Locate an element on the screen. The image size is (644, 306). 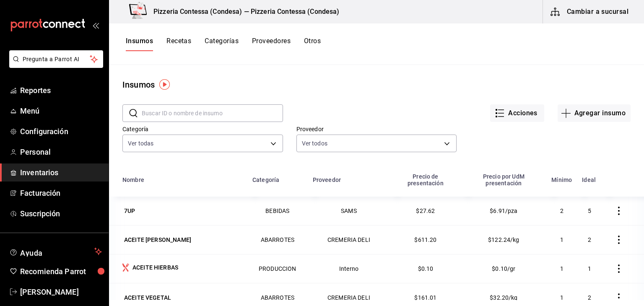
button: Acciones is located at coordinates (517, 113).